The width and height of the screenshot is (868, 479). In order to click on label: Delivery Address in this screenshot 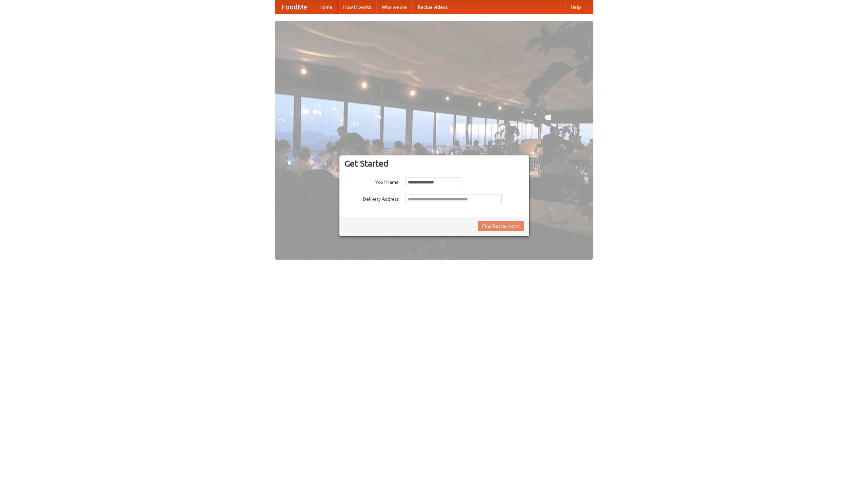, I will do `click(372, 198)`.